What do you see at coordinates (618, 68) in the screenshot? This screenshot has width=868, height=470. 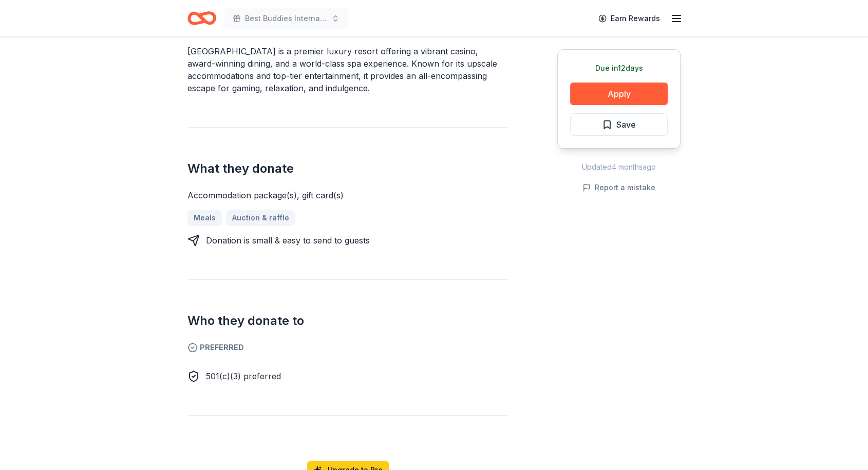 I see `div: Due in 12 days` at bounding box center [618, 68].